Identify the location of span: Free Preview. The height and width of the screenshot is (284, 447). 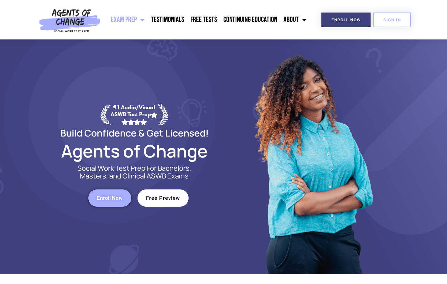
(163, 198).